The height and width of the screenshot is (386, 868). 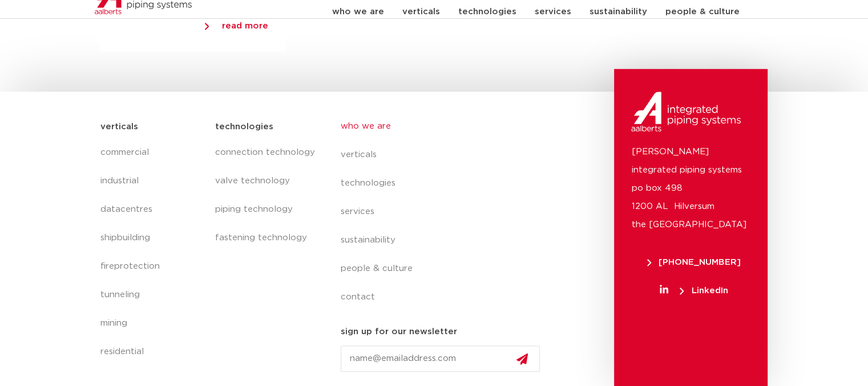 What do you see at coordinates (152, 267) in the screenshot?
I see `a: fireprotection` at bounding box center [152, 267].